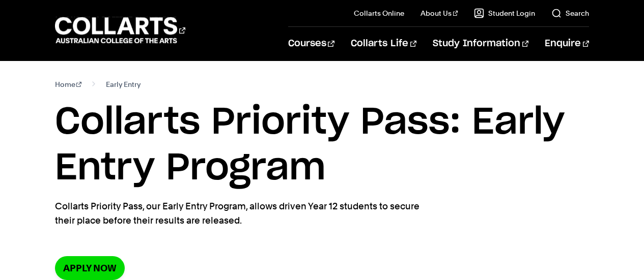 The height and width of the screenshot is (280, 644). What do you see at coordinates (570, 14) in the screenshot?
I see `a: Search` at bounding box center [570, 14].